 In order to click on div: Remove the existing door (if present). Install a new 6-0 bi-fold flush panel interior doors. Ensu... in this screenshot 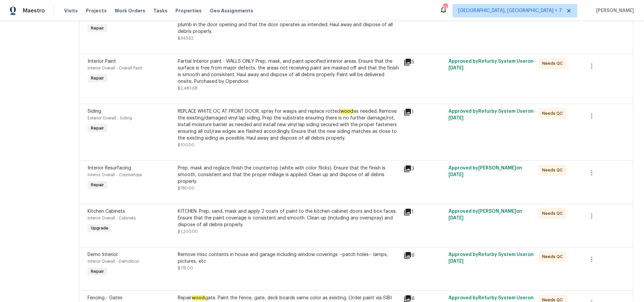, I will do `click(288, 22)`.